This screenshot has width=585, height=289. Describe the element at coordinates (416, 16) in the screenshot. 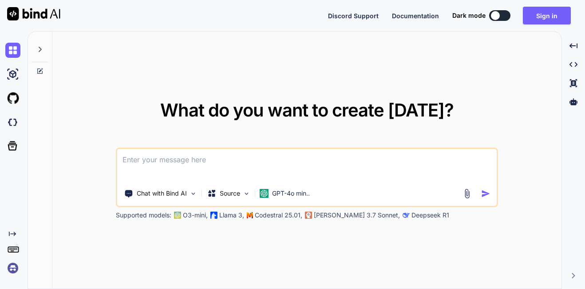

I see `span: Documentation` at that location.